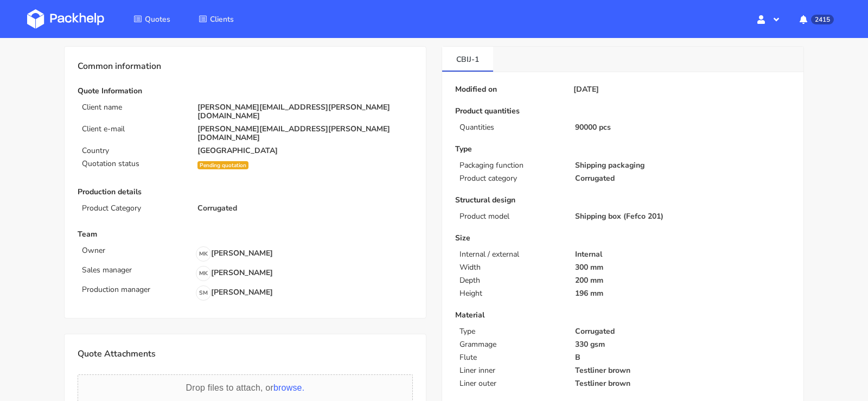 The height and width of the screenshot is (401, 868). I want to click on p: Quantities, so click(510, 127).